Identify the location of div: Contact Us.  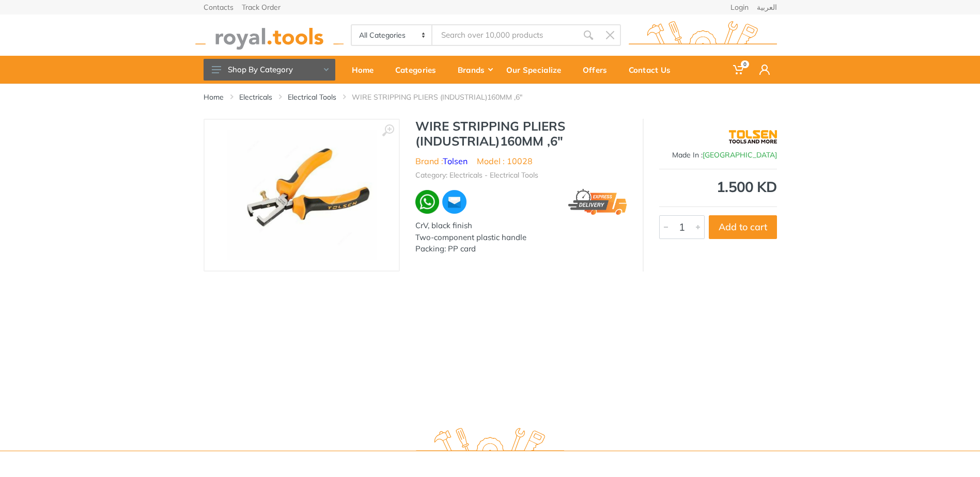
(653, 70).